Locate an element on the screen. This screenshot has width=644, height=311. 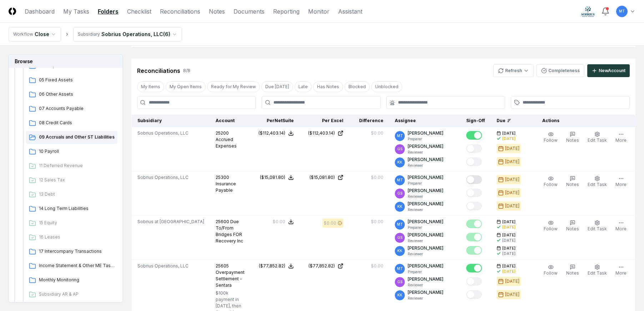
a: 16 Leases is located at coordinates (72, 237).